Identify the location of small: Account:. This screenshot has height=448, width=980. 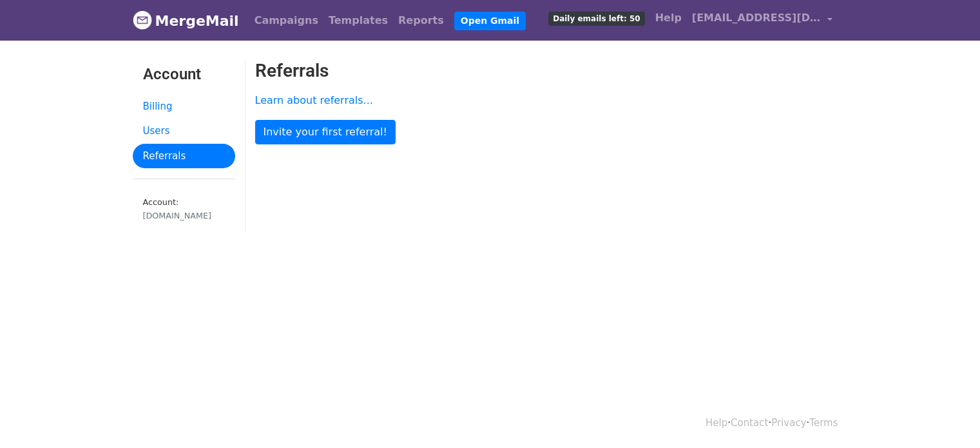
(184, 209).